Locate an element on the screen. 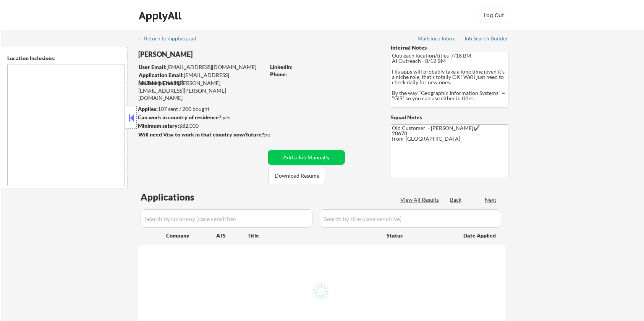  div: Job Search Builder is located at coordinates (486, 39).